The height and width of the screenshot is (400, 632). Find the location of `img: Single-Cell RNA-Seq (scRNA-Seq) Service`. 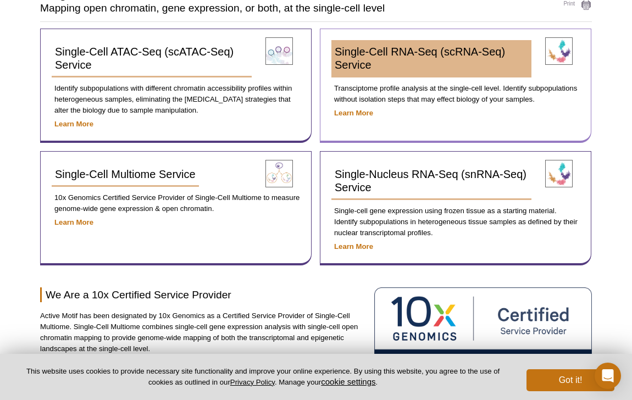

img: Single-Cell RNA-Seq (scRNA-Seq) Service is located at coordinates (559, 51).